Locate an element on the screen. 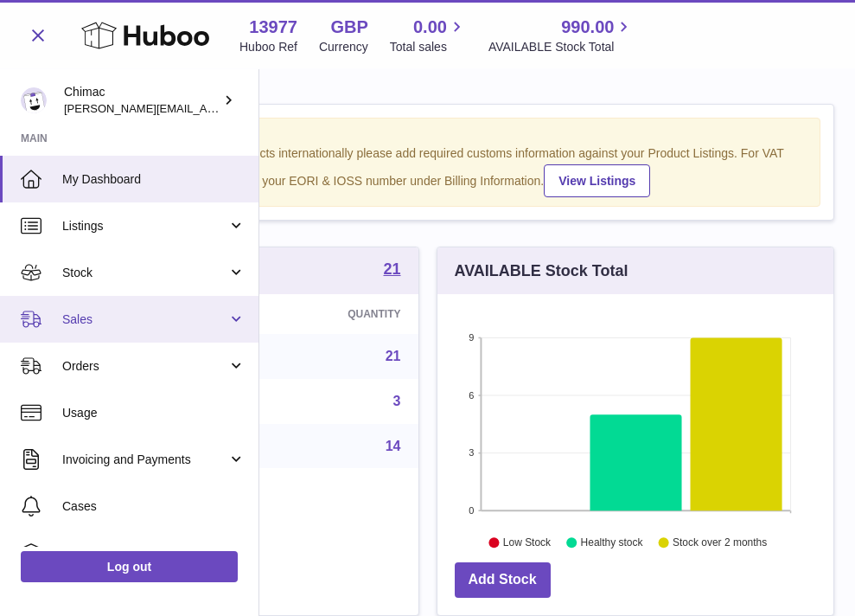 This screenshot has height=616, width=855. div: Chimac is located at coordinates (142, 100).